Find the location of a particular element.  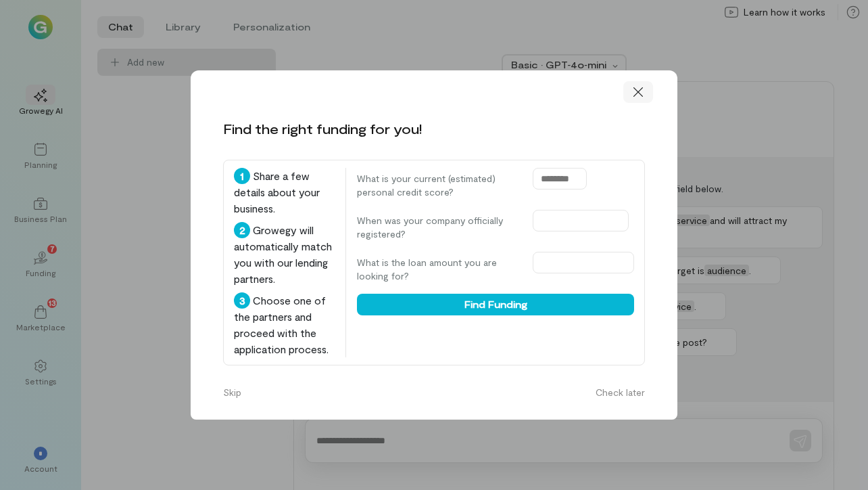

div: 1 is located at coordinates (242, 176).